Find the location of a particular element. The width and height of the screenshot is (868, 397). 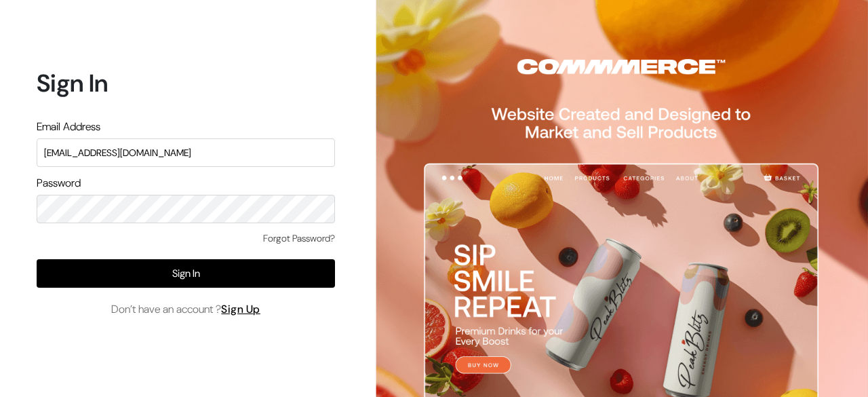

a: Forgot Password? is located at coordinates (299, 238).